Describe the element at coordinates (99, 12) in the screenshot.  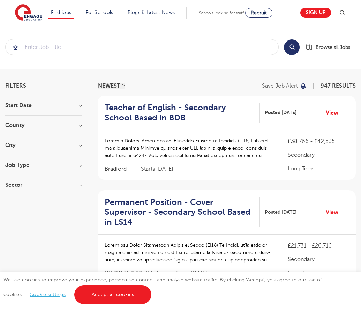
I see `a: For Schools` at that location.